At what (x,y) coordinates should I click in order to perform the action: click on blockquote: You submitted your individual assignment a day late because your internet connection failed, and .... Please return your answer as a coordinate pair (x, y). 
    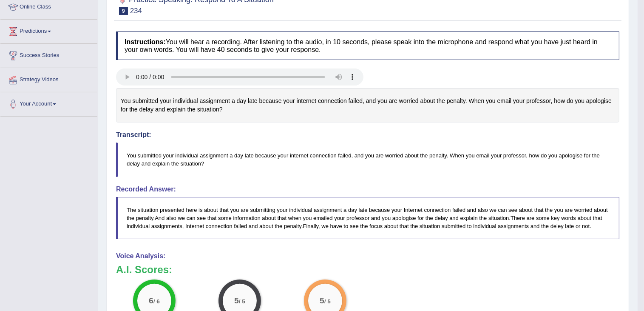
    Looking at the image, I should click on (368, 159).